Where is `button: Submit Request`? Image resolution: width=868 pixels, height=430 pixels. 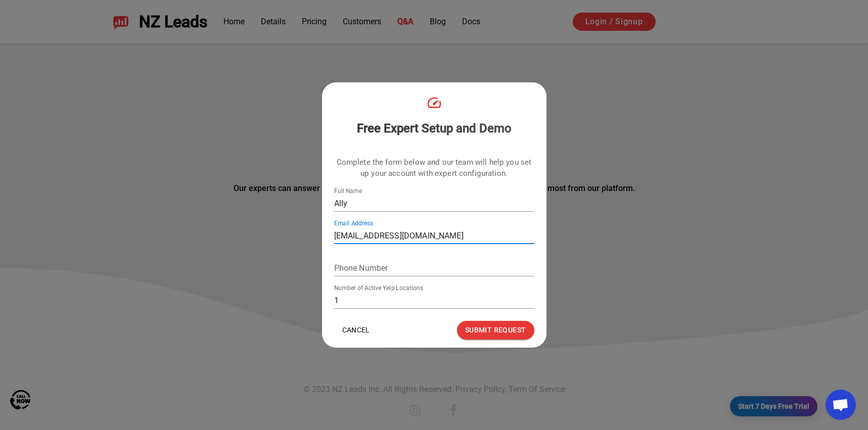
button: Submit Request is located at coordinates (496, 330).